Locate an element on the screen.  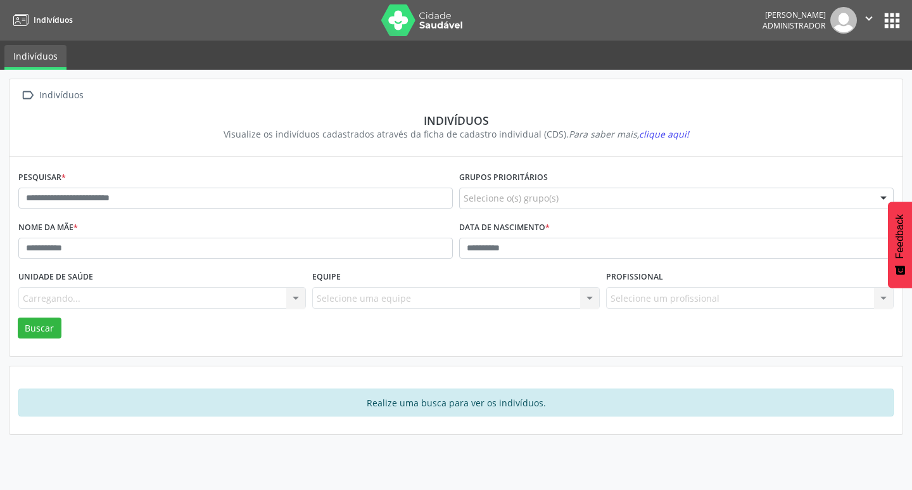
label: Equipe is located at coordinates (326, 277).